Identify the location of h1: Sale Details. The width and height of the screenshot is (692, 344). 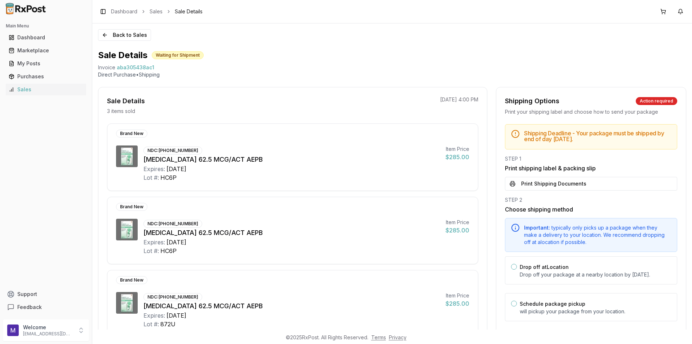
(123, 55).